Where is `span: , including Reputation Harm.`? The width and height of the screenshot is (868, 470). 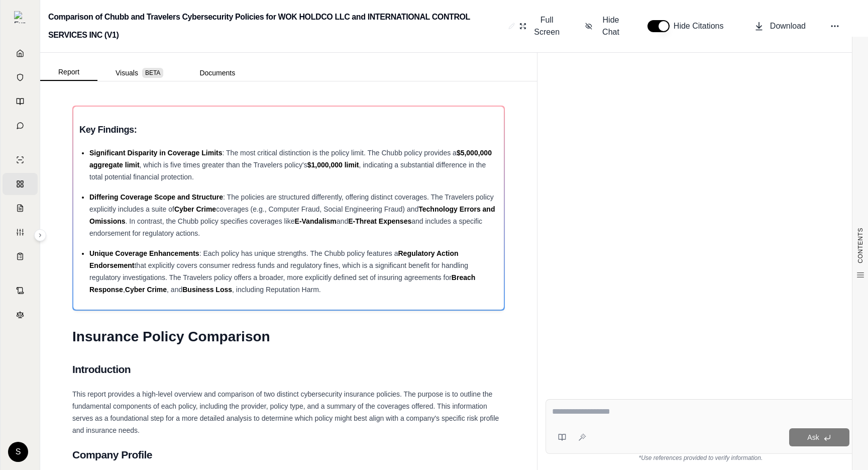
span: , including Reputation Harm. is located at coordinates (276, 289).